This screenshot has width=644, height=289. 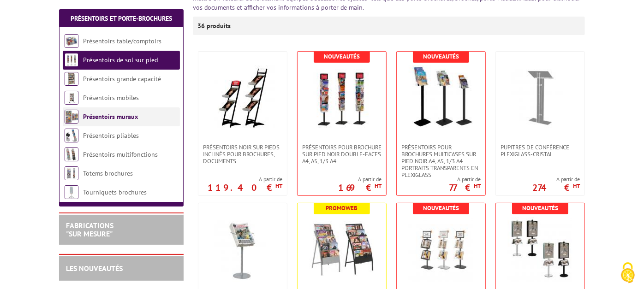 I want to click on img: Tourniquets brochures, so click(x=71, y=192).